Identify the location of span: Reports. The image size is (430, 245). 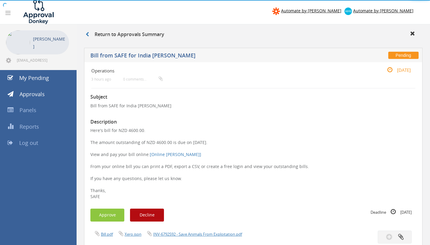
(29, 126).